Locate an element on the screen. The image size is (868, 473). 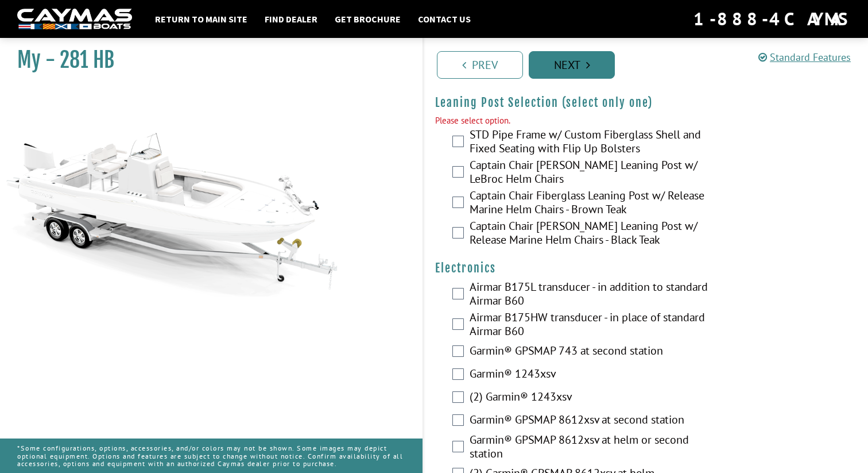
h4: Electronics is located at coordinates (646, 268).